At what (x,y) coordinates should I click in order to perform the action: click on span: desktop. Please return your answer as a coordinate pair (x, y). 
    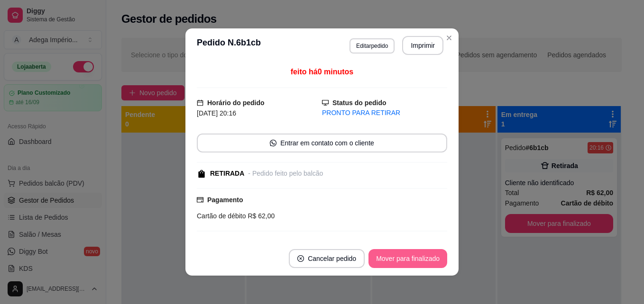
    Looking at the image, I should click on (325, 103).